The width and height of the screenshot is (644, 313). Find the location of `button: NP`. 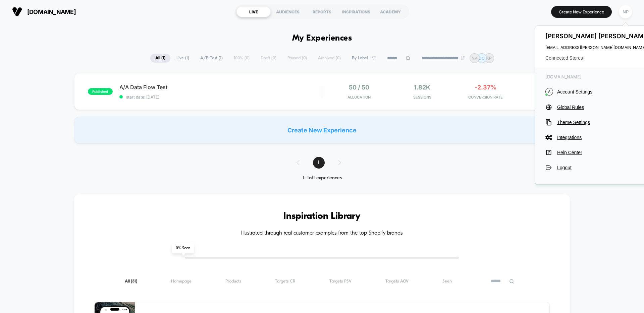

button: NP is located at coordinates (625, 12).